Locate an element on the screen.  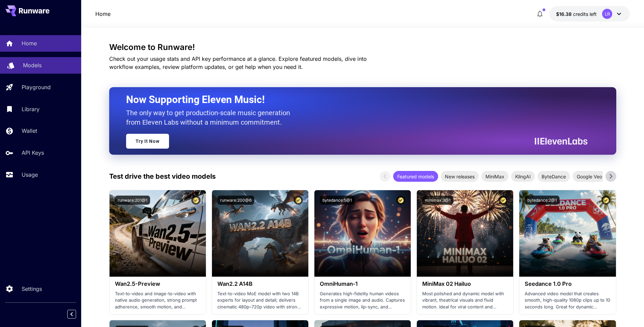
h3: OmniHuman‑1 is located at coordinates (362, 284).